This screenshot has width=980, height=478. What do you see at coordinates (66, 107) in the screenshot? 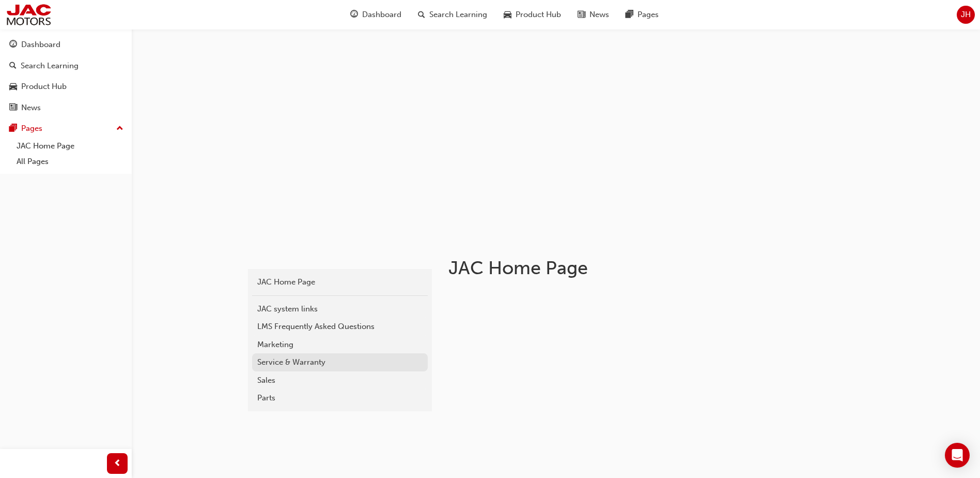
I see `a: News` at bounding box center [66, 107].